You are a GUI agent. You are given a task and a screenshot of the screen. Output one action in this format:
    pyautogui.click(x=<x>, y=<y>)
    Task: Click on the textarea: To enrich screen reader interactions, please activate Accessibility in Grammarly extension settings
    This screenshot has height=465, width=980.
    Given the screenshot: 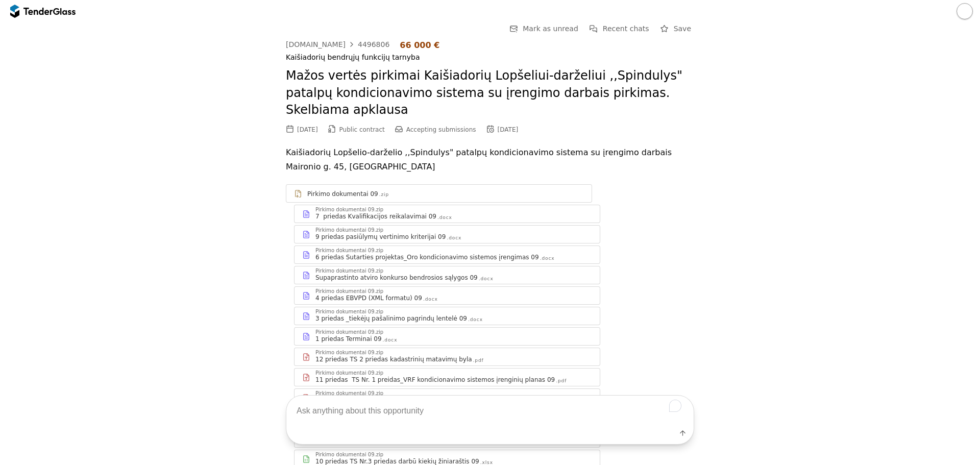 What is the action you would take?
    pyautogui.click(x=490, y=411)
    